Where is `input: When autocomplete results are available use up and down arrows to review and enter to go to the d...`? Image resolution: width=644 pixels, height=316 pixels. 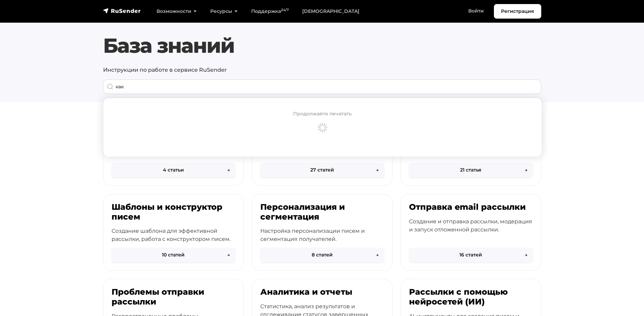
input: When autocomplete results are available use up and down arrows to review and enter to go to the d... is located at coordinates (322, 87).